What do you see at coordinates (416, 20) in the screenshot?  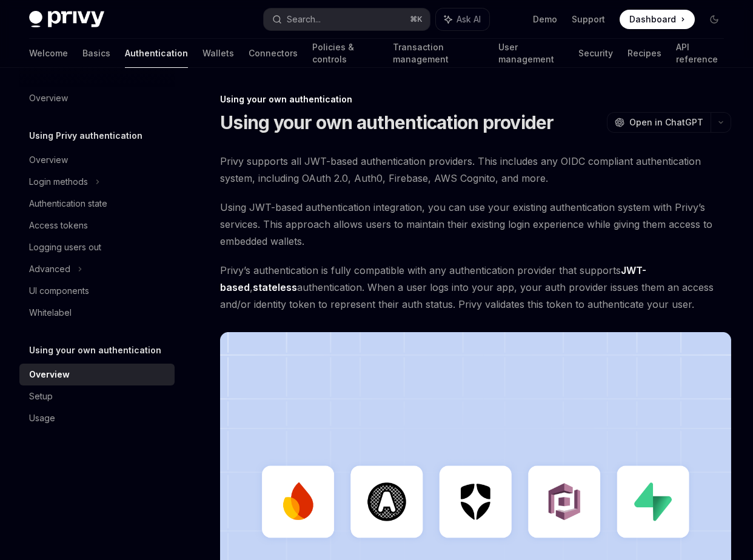 I see `span: ⌘ K` at bounding box center [416, 20].